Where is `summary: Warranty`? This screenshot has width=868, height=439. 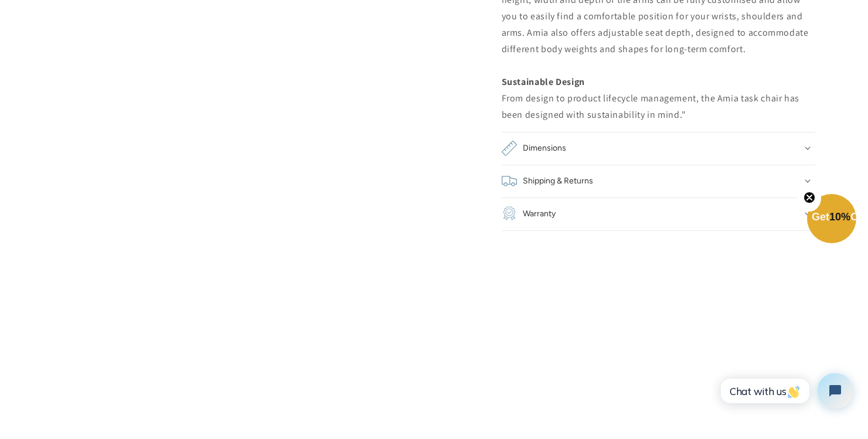 summary: Warranty is located at coordinates (659, 214).